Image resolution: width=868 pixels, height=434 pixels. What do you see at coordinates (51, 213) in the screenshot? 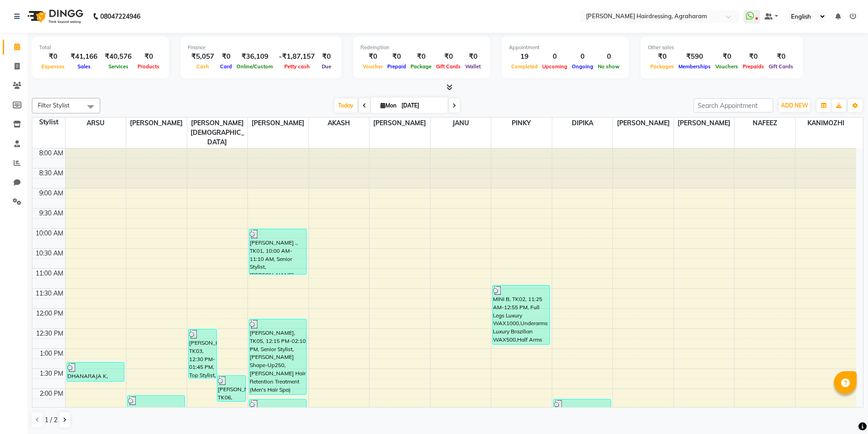
I see `div: 9:30 AM` at bounding box center [51, 213].